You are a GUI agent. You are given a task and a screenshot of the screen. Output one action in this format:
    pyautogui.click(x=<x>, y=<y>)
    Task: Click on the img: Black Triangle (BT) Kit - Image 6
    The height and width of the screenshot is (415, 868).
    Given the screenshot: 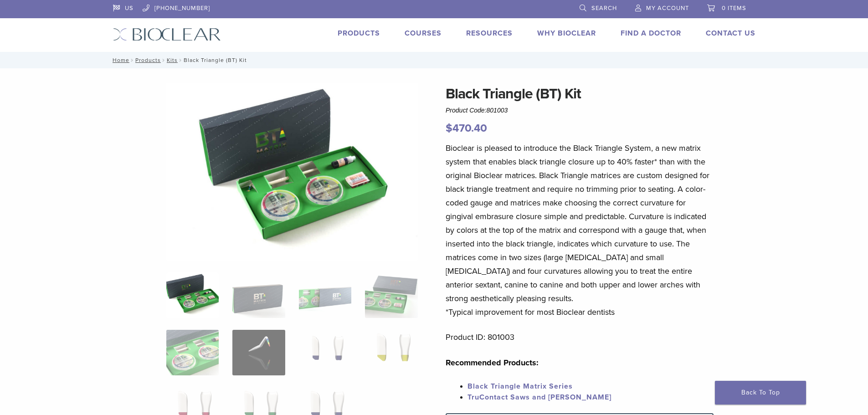 What is the action you would take?
    pyautogui.click(x=258, y=353)
    